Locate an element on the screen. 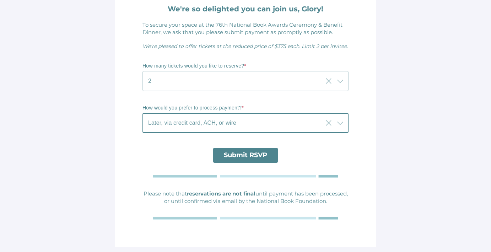 The height and width of the screenshot is (252, 491). span: Submit RSVP is located at coordinates (246, 155).